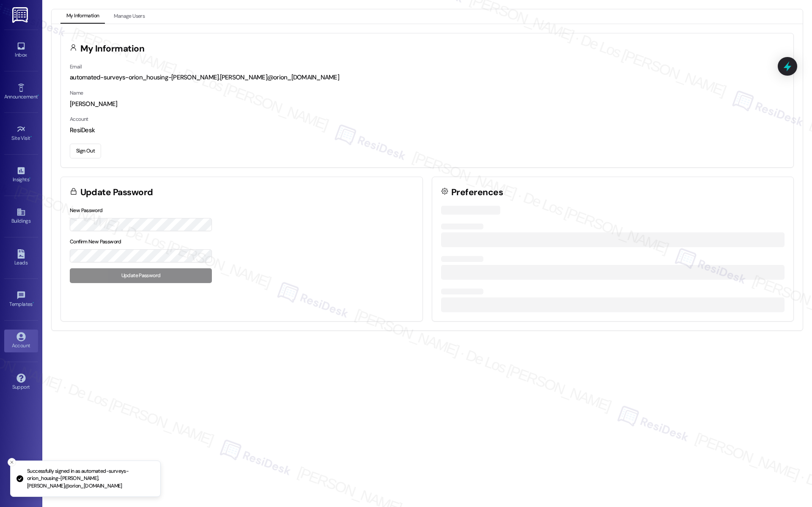 This screenshot has width=812, height=507. What do you see at coordinates (80, 119) in the screenshot?
I see `label: Account` at bounding box center [80, 119].